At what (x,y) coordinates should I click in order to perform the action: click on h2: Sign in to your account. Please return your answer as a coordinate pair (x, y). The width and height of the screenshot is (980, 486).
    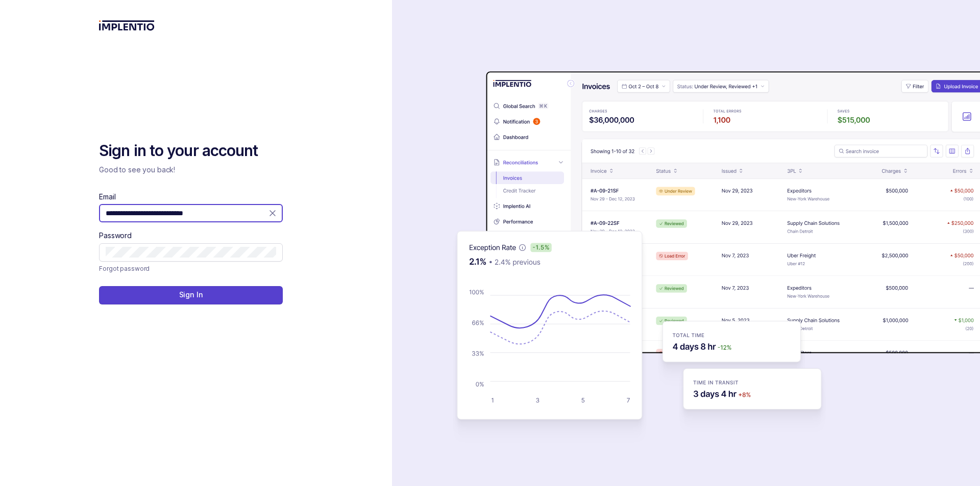
    Looking at the image, I should click on (191, 151).